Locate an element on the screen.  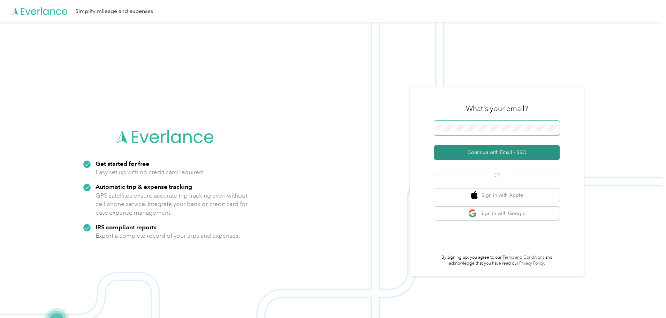
p: By signing up, you agree to our and acknowledge that you have read our . is located at coordinates (497, 260).